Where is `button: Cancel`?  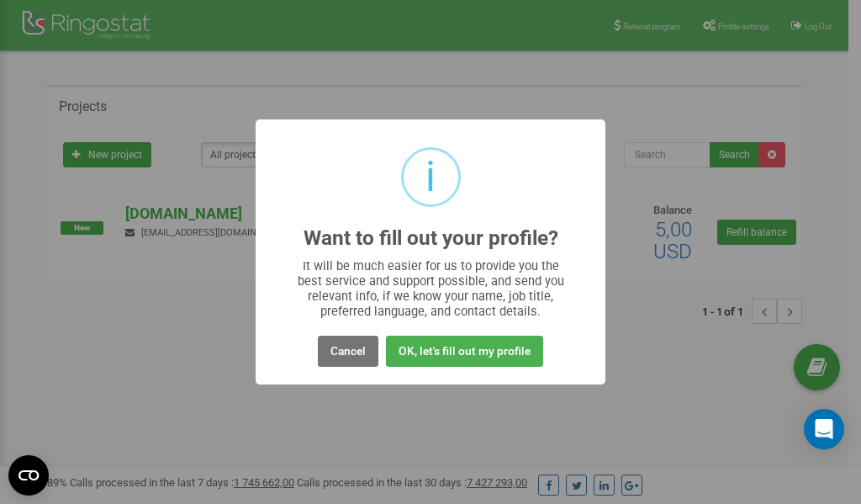
button: Cancel is located at coordinates (348, 350).